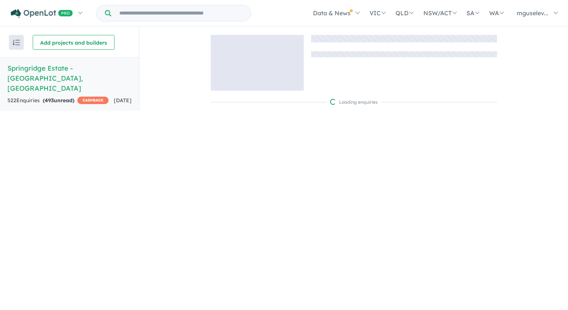  I want to click on span: mguselev..., so click(532, 13).